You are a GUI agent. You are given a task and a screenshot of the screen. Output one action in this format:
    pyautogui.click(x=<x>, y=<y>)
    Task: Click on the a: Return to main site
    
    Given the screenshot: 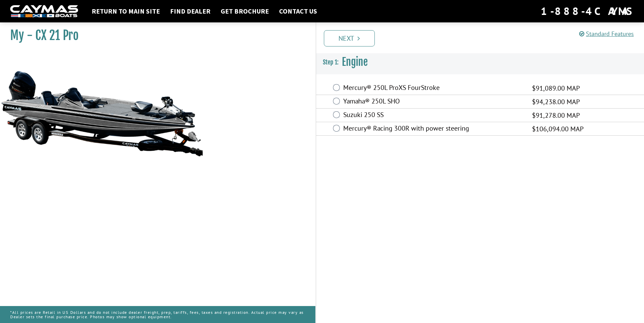 What is the action you would take?
    pyautogui.click(x=125, y=11)
    